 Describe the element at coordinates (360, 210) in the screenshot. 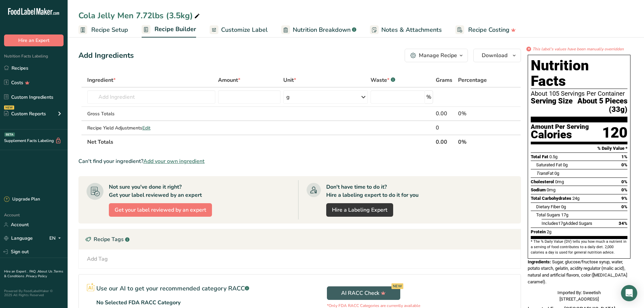

I see `a: Hire a Labeling Expert` at that location.